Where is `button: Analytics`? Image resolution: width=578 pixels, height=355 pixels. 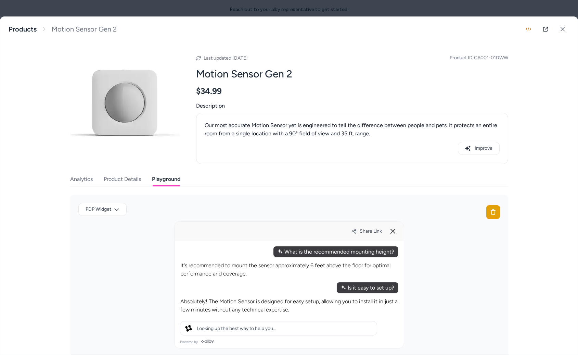 button: Analytics is located at coordinates (81, 179).